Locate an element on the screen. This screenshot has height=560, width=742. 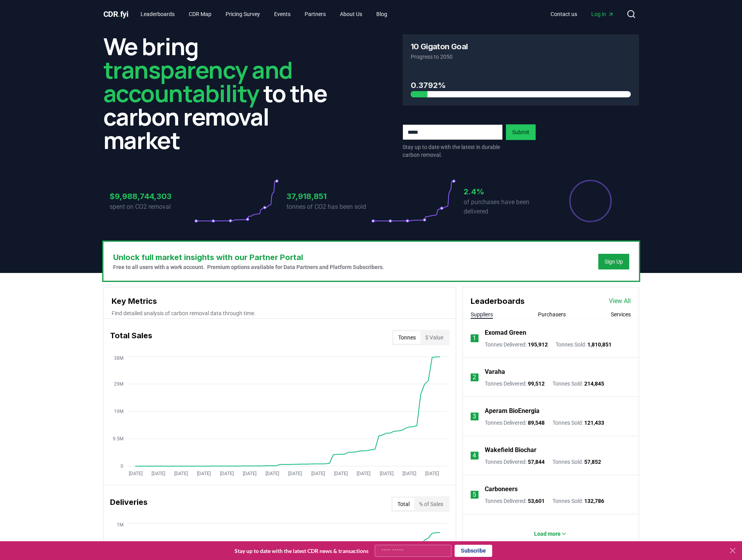
h3: Deliveries is located at coordinates (129, 505).